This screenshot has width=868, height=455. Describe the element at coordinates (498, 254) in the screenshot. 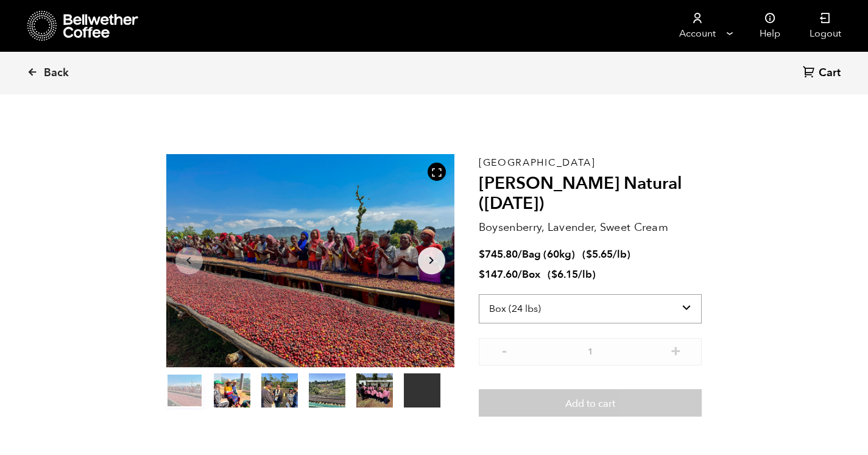

I see `bdi: 745.80` at that location.